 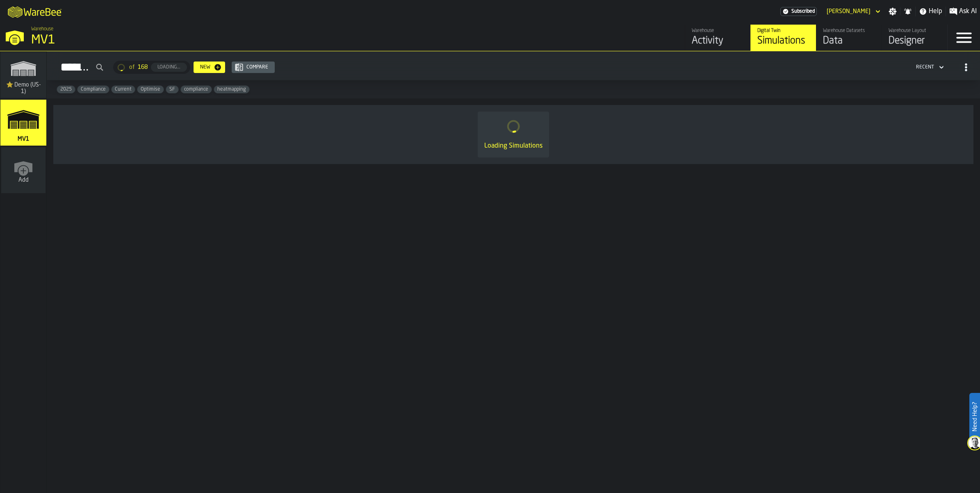 I want to click on a: link-to-/wh/i/3ccf57d1-1e0c-4a81-a3bb-c2011c5f0d50/feed/, so click(x=718, y=38).